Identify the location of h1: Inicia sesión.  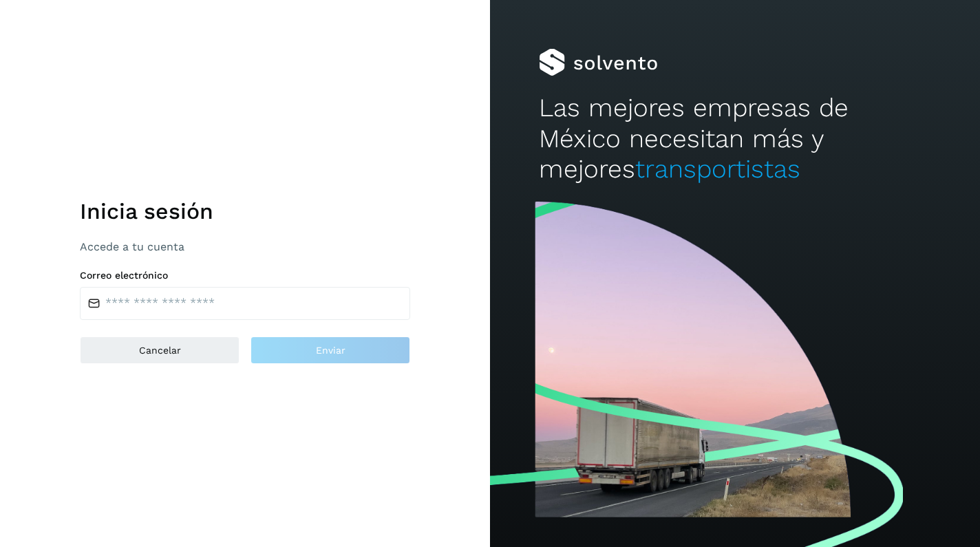
(245, 212).